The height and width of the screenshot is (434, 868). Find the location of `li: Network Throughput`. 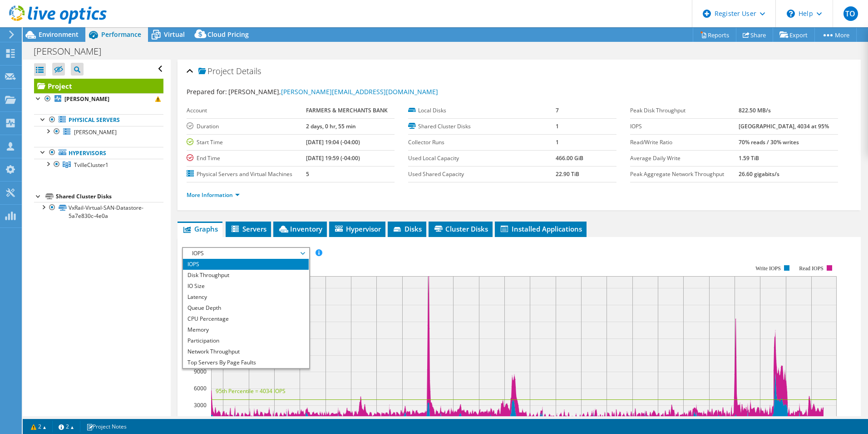

li: Network Throughput is located at coordinates (246, 352).